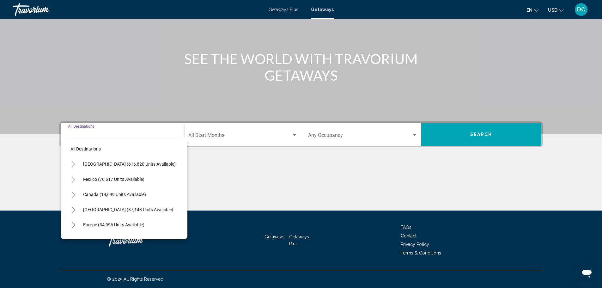 The height and width of the screenshot is (288, 602). What do you see at coordinates (74, 210) in the screenshot?
I see `button: Toggle Caribbean & Atlantic Islands (37,148 units available)` at bounding box center [74, 210].